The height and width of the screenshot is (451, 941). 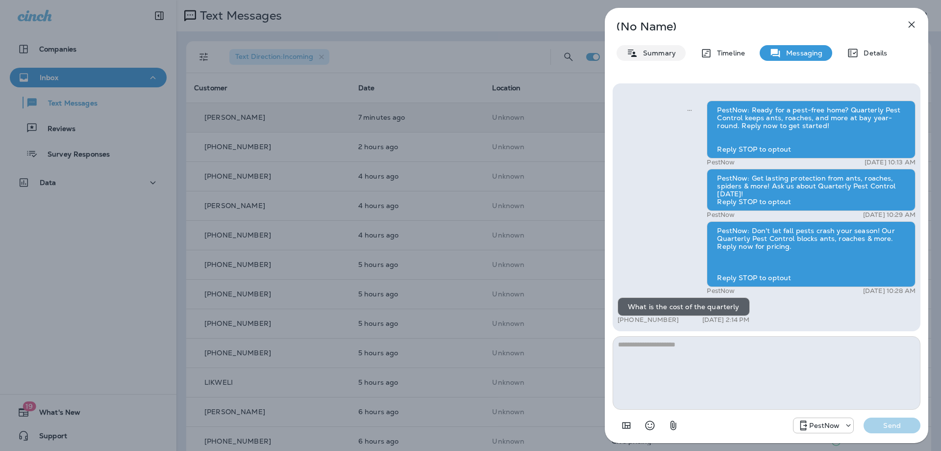 I want to click on button: Add in a premade template, so click(x=627, y=425).